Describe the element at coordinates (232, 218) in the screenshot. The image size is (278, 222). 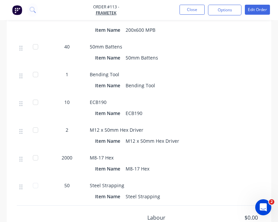
I see `span: $0.00` at that location.